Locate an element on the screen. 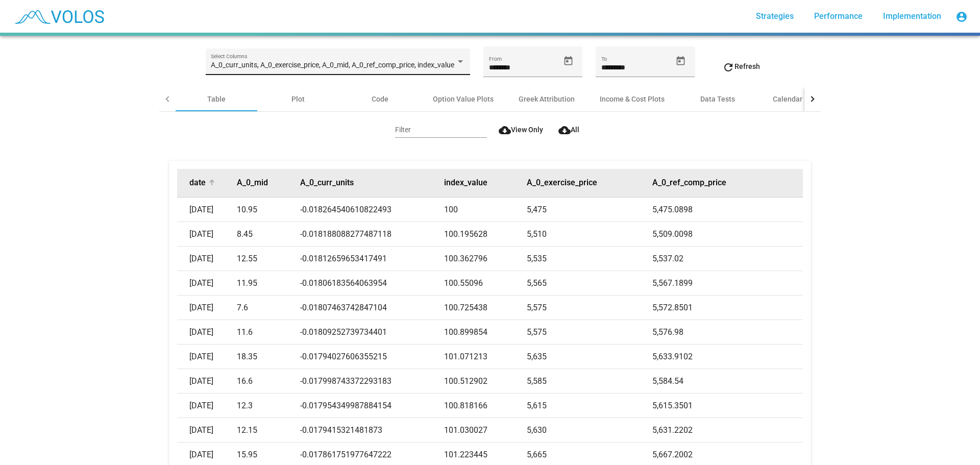  img: blue_transparent.png is located at coordinates (59, 16).